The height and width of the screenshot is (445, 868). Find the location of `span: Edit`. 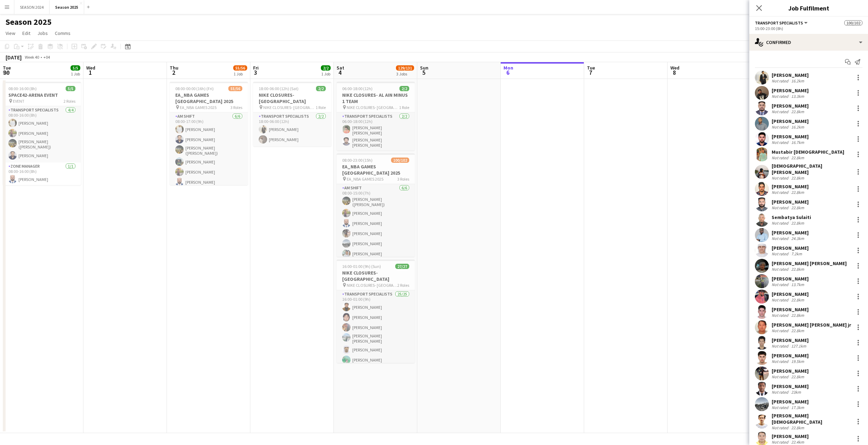

span: Edit is located at coordinates (26, 33).